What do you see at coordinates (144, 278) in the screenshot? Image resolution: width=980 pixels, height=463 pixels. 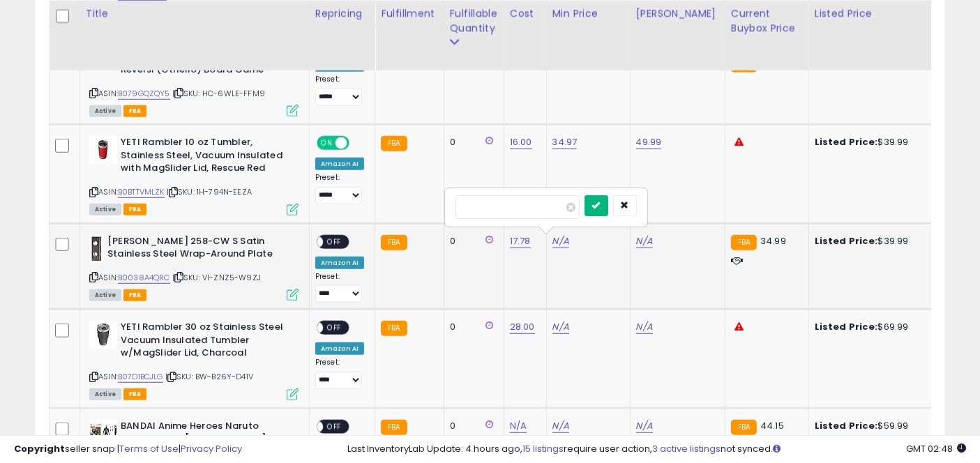 I see `a: B0038A4QRC` at bounding box center [144, 278].